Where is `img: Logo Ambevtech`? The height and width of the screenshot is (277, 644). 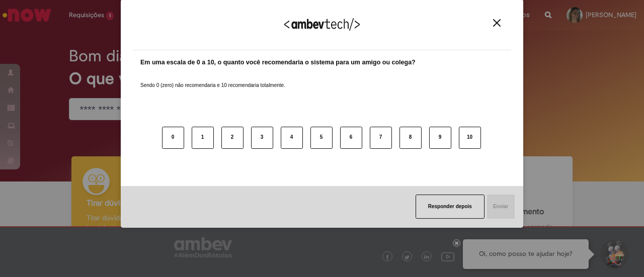 img: Logo Ambevtech is located at coordinates (322, 24).